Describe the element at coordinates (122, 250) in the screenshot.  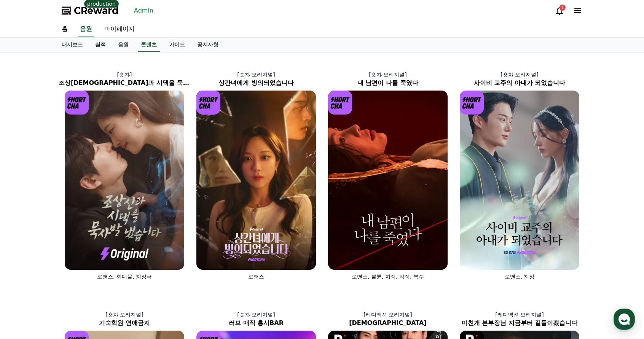
I see `a: 설정` at that location.